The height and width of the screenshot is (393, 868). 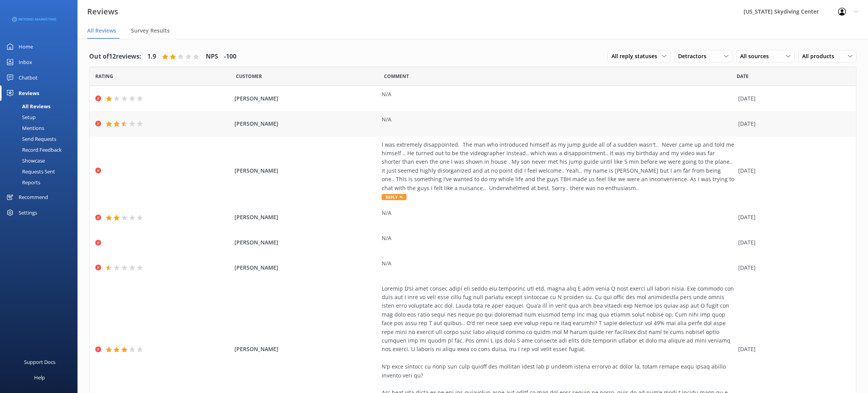 I want to click on a: Showcase, so click(x=41, y=161).